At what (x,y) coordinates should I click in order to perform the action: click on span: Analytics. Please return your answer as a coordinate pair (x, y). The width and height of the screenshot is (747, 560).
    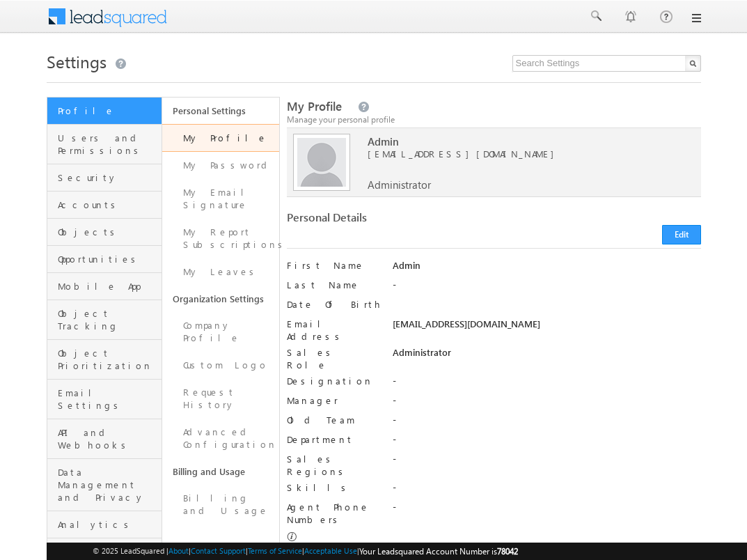
    Looking at the image, I should click on (108, 524).